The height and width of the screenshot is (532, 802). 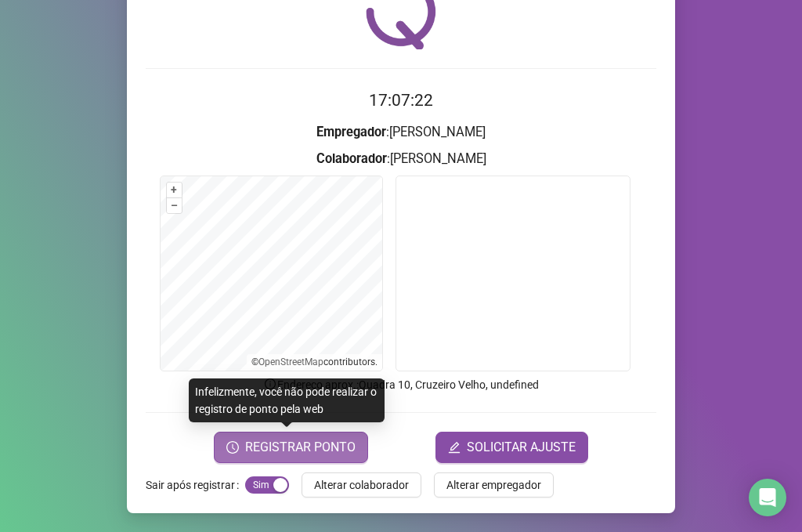 I want to click on strong: Colaborador, so click(x=352, y=158).